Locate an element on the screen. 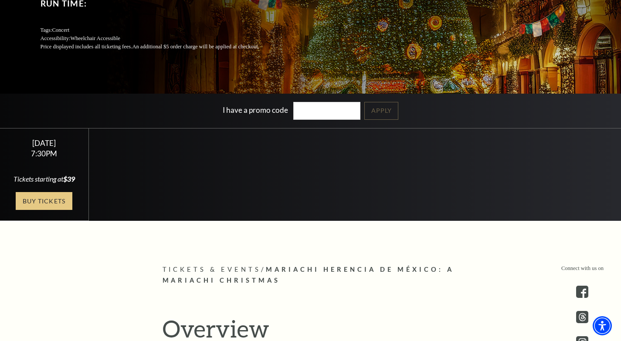  p: Accessibility: is located at coordinates (160, 38).